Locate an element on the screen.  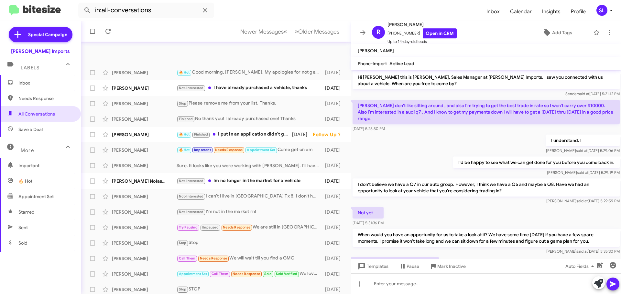
div: Stop is located at coordinates (249, 243).